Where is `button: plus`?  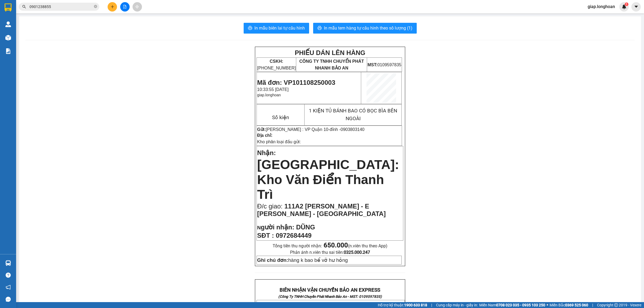
button: plus is located at coordinates (112, 7).